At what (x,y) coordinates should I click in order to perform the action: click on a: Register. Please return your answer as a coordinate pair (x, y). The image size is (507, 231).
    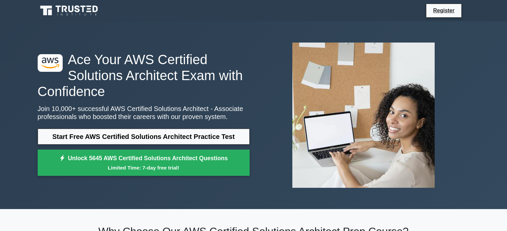
    Looking at the image, I should click on (443, 10).